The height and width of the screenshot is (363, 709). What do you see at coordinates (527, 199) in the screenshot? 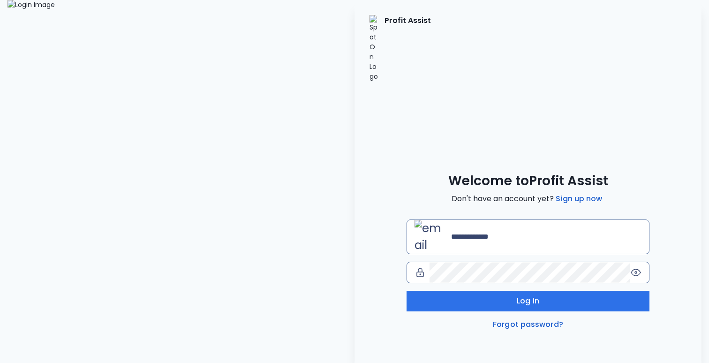
I see `span: Don't have an account yet?` at bounding box center [527, 199].